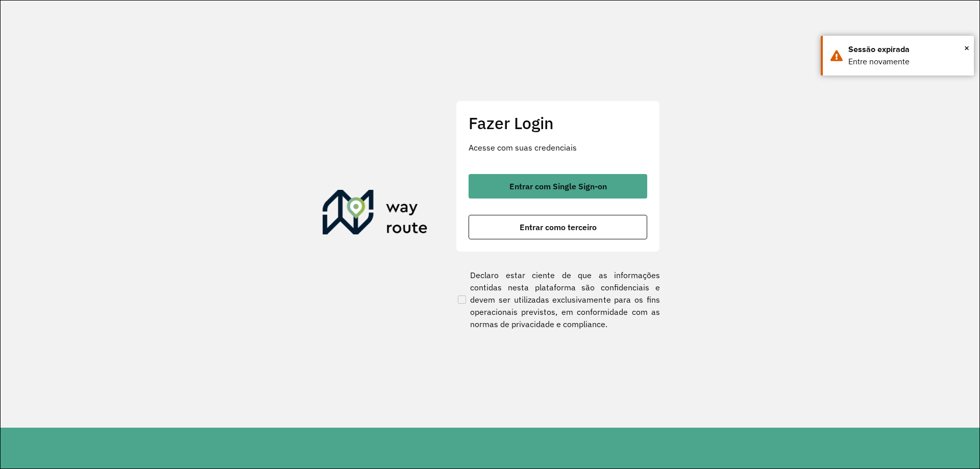  Describe the element at coordinates (558, 123) in the screenshot. I see `h2: Fazer Login` at that location.